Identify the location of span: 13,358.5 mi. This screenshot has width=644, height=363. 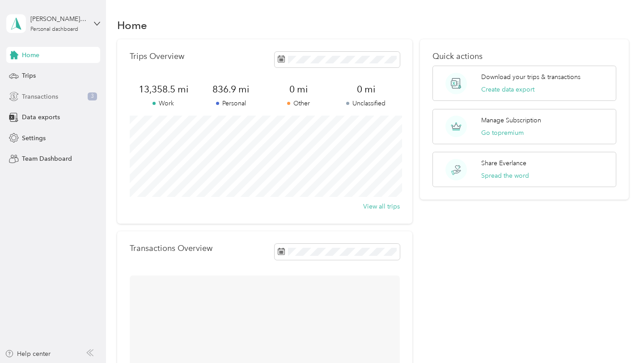
(163, 89).